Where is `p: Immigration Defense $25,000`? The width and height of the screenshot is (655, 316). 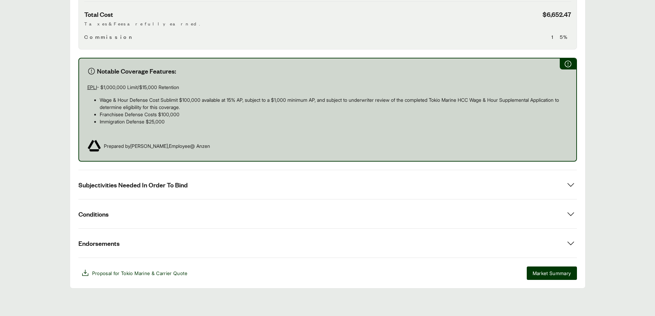 p: Immigration Defense $25,000 is located at coordinates (334, 121).